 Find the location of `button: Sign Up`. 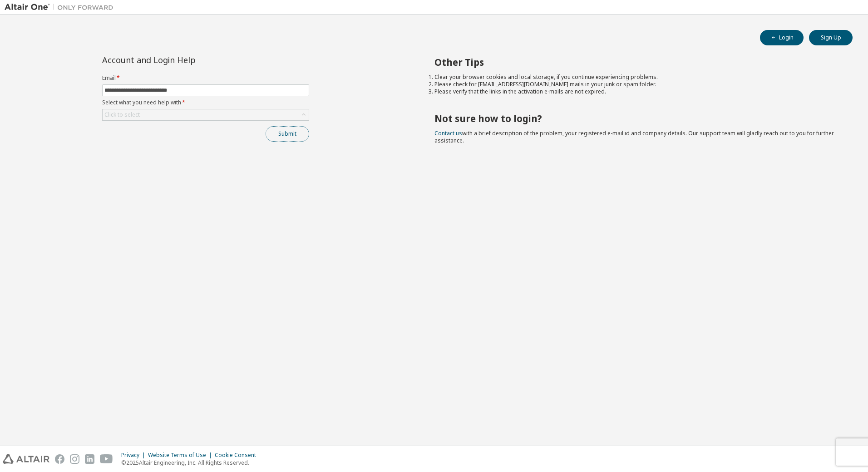

button: Sign Up is located at coordinates (830, 38).